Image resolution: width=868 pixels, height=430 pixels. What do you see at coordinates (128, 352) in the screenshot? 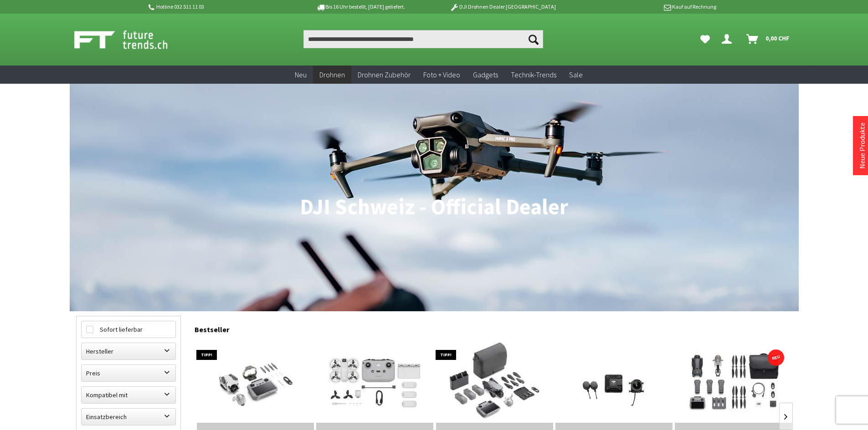
I see `label: Hersteller` at bounding box center [128, 352].